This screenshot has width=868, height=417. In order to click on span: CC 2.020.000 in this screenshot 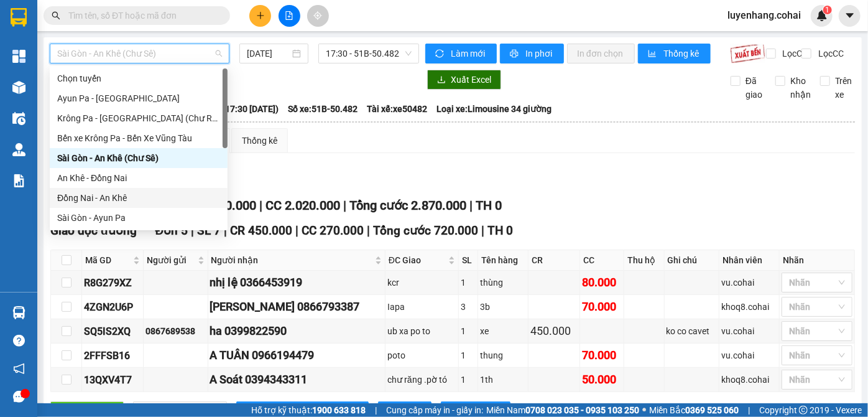, I will do `click(303, 205)`.